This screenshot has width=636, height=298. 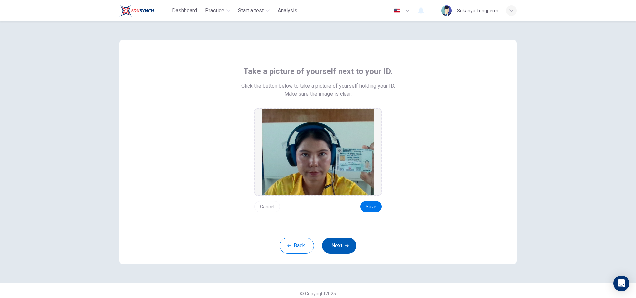 I want to click on button: Back, so click(x=297, y=246).